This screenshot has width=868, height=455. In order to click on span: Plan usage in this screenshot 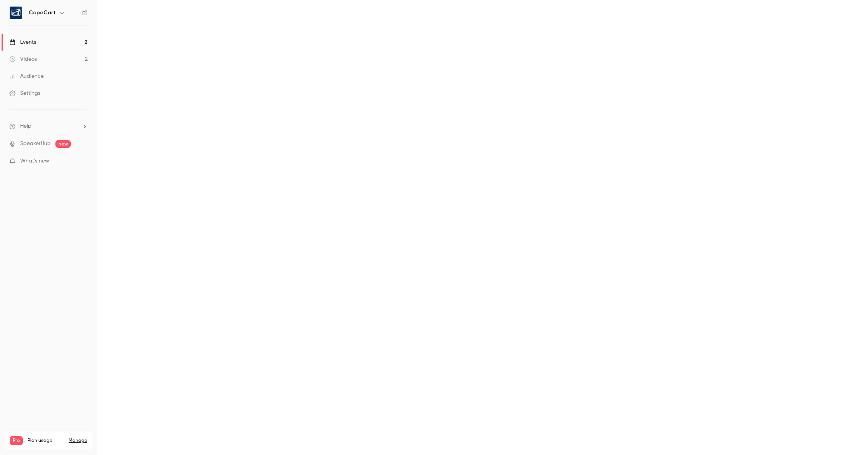, I will do `click(45, 440)`.